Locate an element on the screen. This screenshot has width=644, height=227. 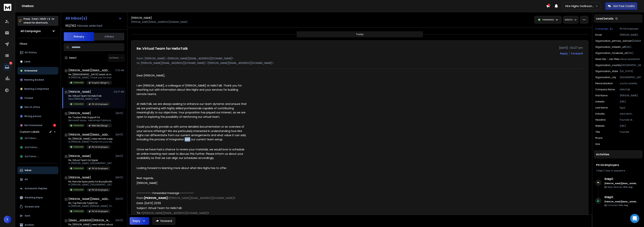
p: Company Name is located at coordinates (605, 90).